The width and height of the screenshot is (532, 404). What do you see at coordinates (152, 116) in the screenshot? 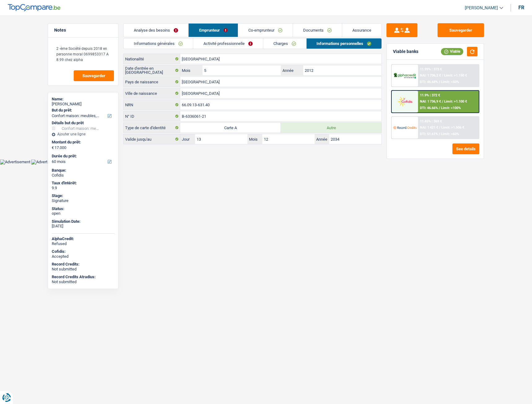
I see `label: N° ID` at bounding box center [152, 116].